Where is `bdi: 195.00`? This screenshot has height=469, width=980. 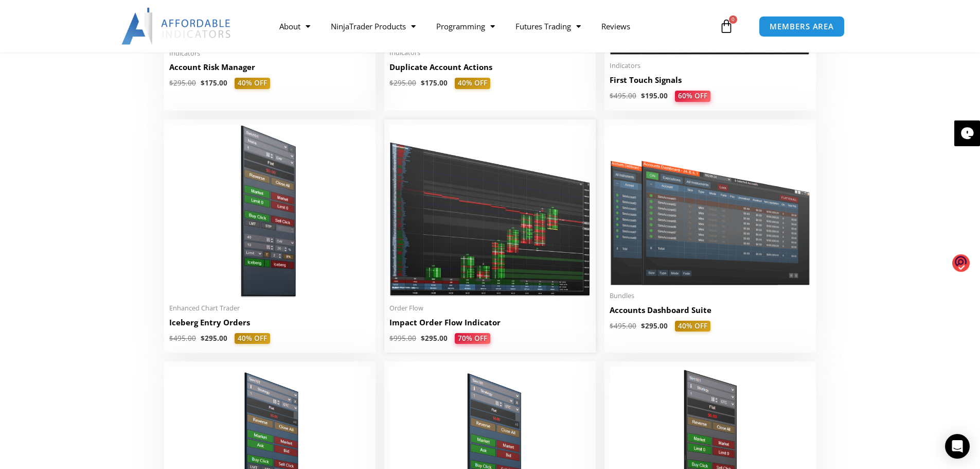 bdi: 195.00 is located at coordinates (654, 96).